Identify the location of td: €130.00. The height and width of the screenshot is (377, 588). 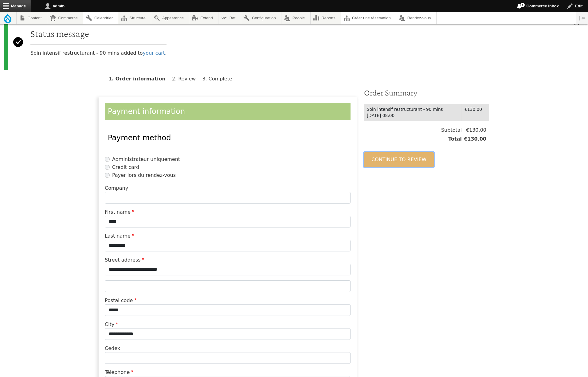
(475, 112).